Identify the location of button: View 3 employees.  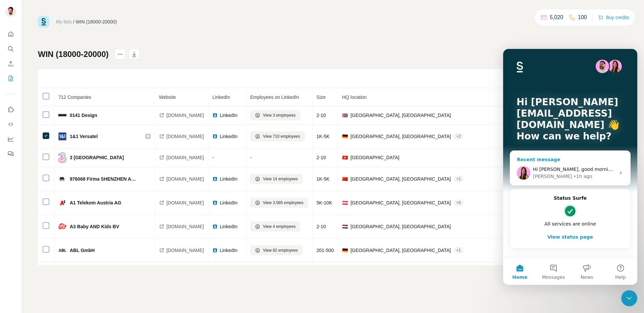
(275, 115).